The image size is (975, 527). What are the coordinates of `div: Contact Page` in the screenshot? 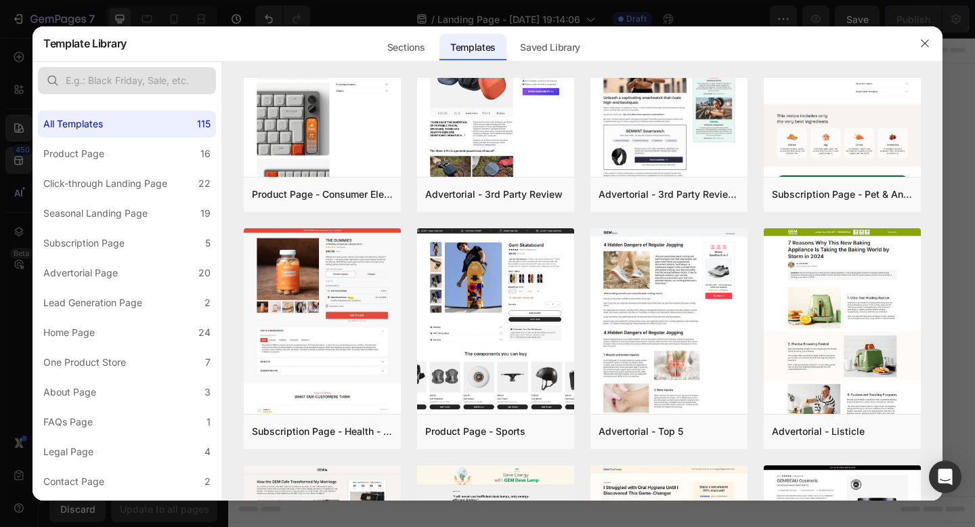 It's located at (74, 481).